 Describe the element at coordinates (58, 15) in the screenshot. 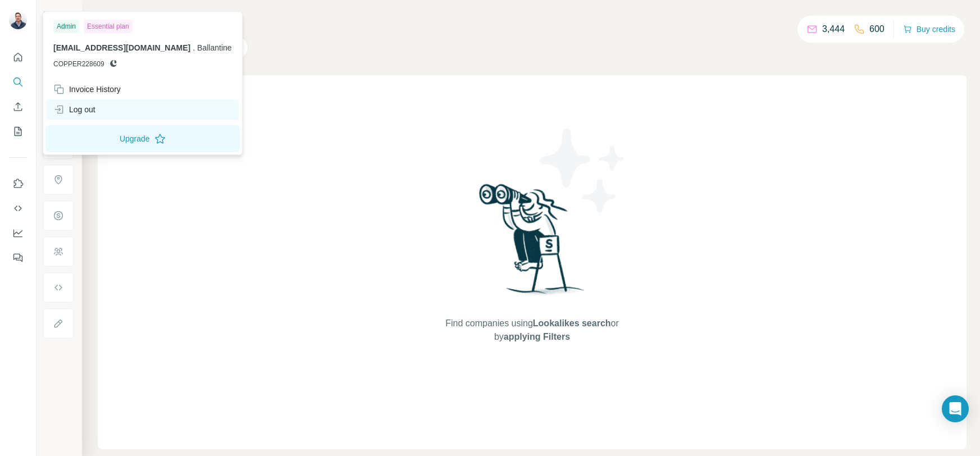

I see `button: Show` at that location.